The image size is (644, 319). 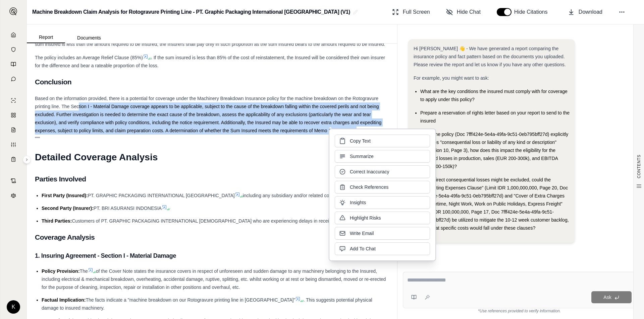 I want to click on span: Ask, so click(x=607, y=297).